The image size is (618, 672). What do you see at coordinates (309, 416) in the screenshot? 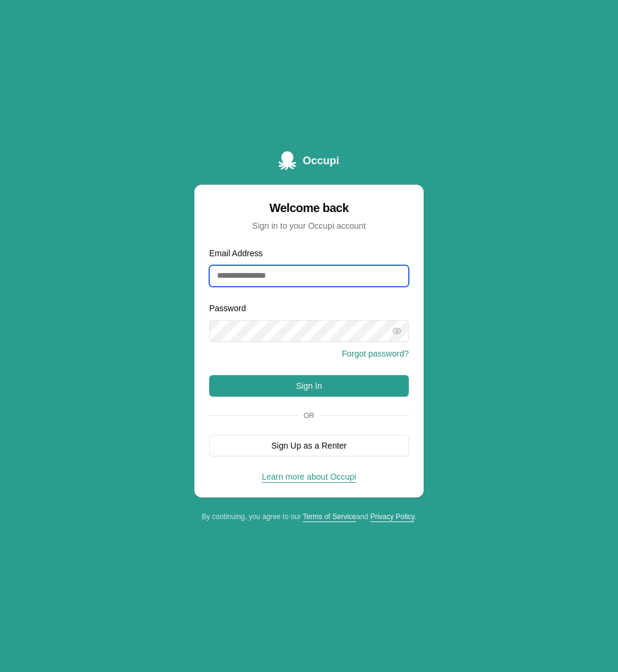
I see `span: Or` at bounding box center [309, 416].